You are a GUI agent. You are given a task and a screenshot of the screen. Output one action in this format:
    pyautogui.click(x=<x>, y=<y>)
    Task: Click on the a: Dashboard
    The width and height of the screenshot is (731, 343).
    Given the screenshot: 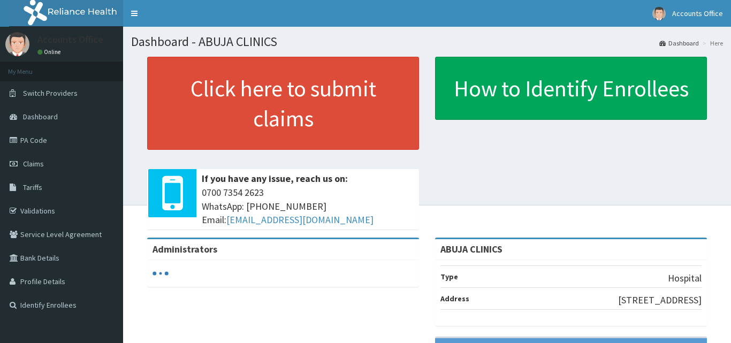 What is the action you would take?
    pyautogui.click(x=679, y=43)
    